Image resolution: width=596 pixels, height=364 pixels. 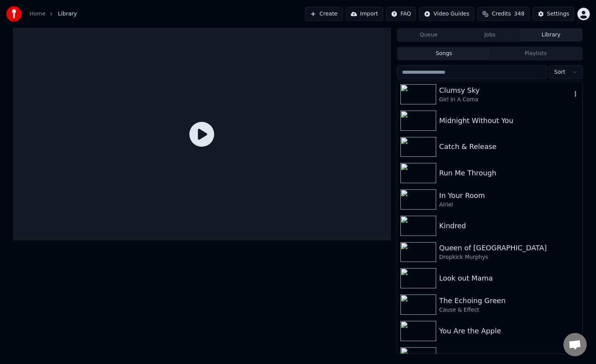 I want to click on div: You Are the Apple, so click(x=509, y=331).